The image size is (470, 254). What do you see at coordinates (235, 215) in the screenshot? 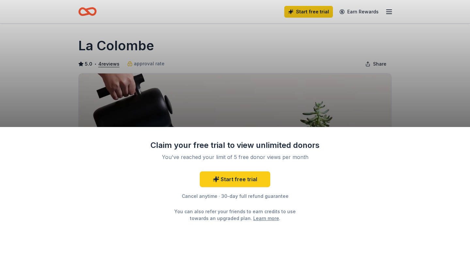
I see `div: You can also refer your friends to earn credits to use towards an upgraded plan. .` at bounding box center [235, 215].